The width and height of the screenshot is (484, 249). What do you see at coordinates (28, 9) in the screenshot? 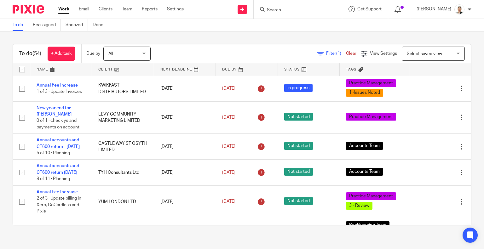
I see `img: Pixie` at bounding box center [28, 9].